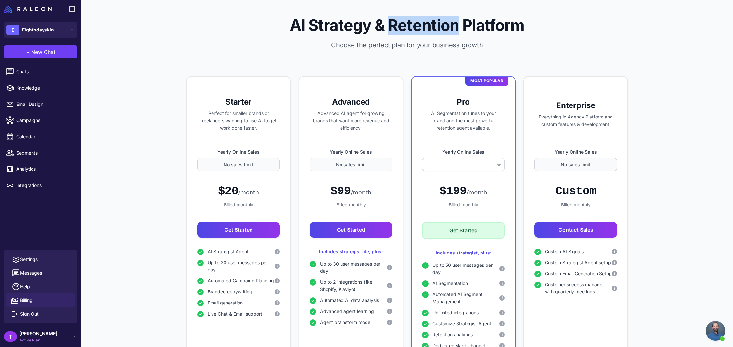 Image resolution: width=733 pixels, height=347 pixels. I want to click on p: Choose the perfect plan for your business growth, so click(407, 45).